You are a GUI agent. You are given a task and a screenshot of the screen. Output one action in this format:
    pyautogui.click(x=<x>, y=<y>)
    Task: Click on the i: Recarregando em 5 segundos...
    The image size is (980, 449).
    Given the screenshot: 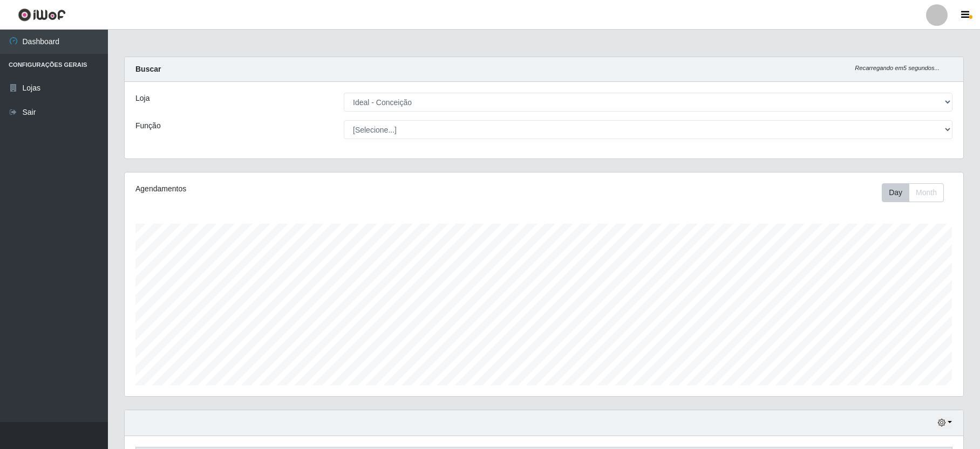 What is the action you would take?
    pyautogui.click(x=896, y=68)
    